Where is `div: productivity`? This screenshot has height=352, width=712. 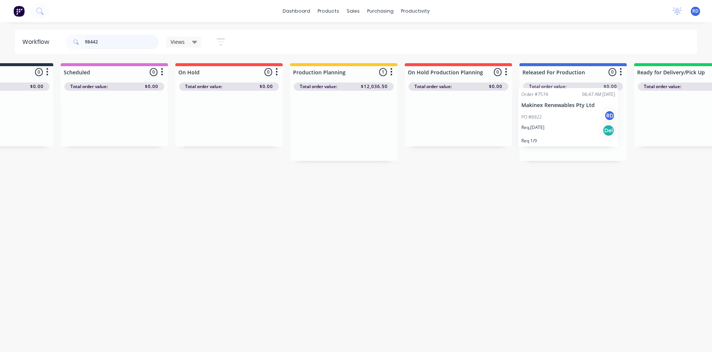
div: productivity is located at coordinates (415, 11).